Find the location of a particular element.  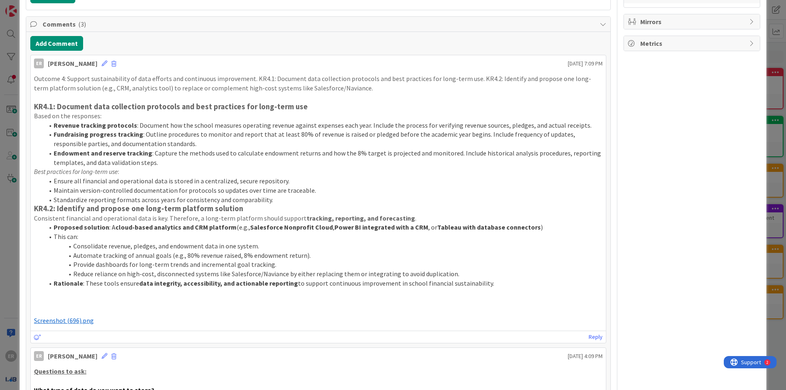

strong: Salesforce Nonprofit Cloud is located at coordinates (292, 227).